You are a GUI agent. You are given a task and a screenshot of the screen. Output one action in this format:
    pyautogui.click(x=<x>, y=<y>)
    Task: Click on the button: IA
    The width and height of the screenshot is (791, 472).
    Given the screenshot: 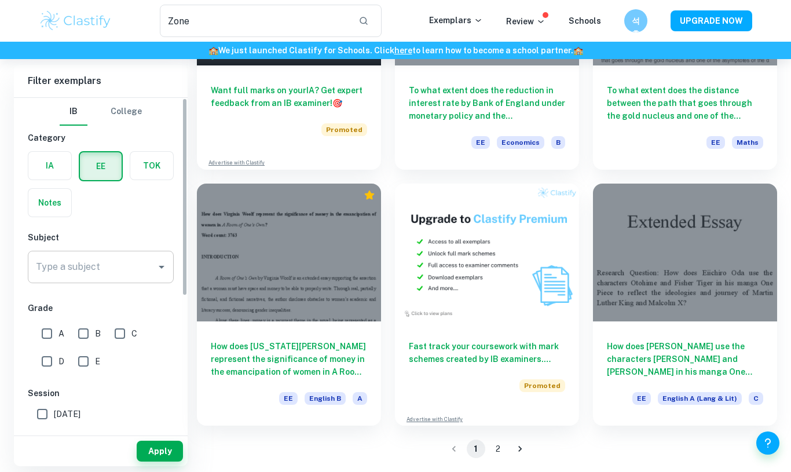 What is the action you would take?
    pyautogui.click(x=50, y=166)
    